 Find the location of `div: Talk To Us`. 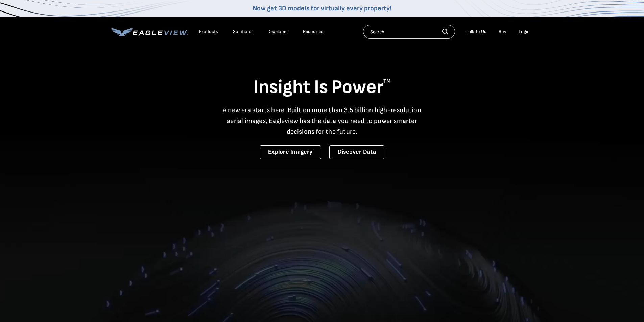

div: Talk To Us is located at coordinates (476, 32).